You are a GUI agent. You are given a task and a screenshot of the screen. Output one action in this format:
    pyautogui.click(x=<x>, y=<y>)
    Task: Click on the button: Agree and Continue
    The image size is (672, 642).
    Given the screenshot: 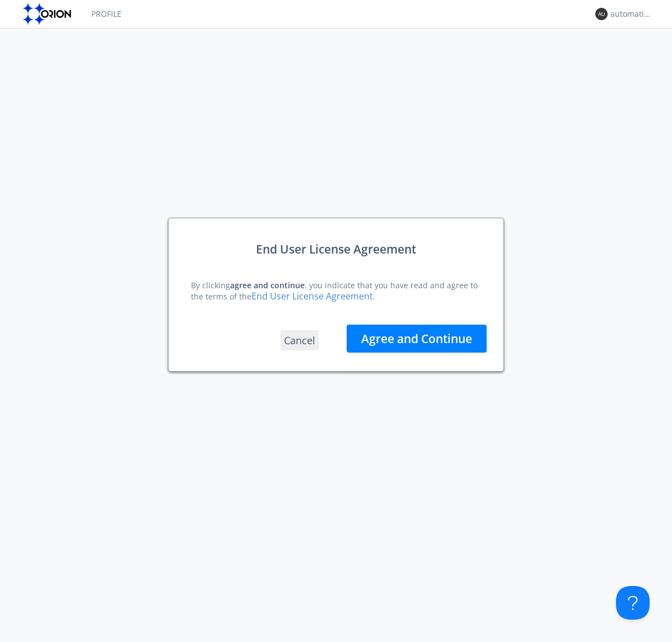 What is the action you would take?
    pyautogui.click(x=417, y=339)
    